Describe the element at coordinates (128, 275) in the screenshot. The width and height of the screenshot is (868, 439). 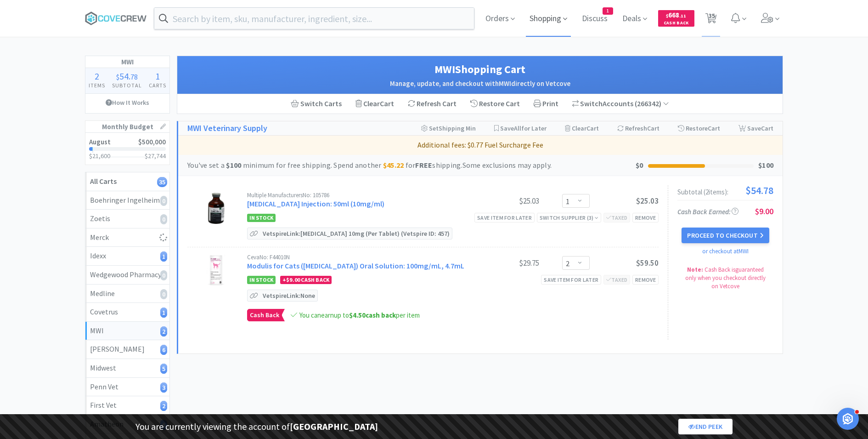
I see `a: Wedgewood Pharmacy0` at that location.